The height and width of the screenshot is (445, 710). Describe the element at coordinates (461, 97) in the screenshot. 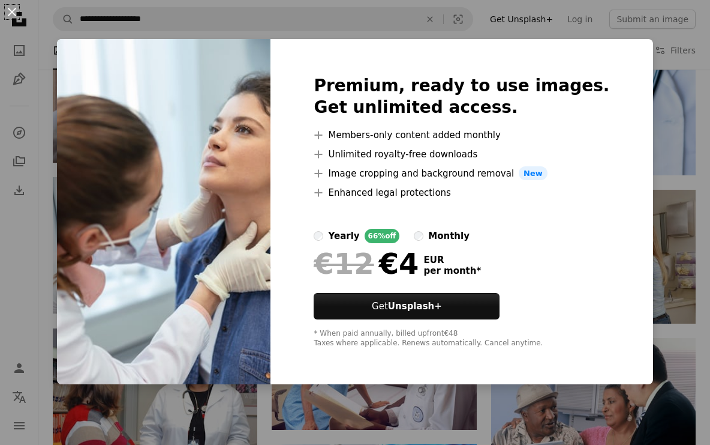

I see `h2: Premium, ready to use images. Get unlimited access.` at that location.